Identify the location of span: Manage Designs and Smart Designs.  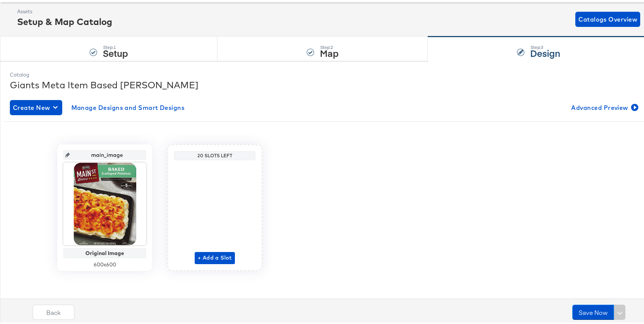
(128, 106).